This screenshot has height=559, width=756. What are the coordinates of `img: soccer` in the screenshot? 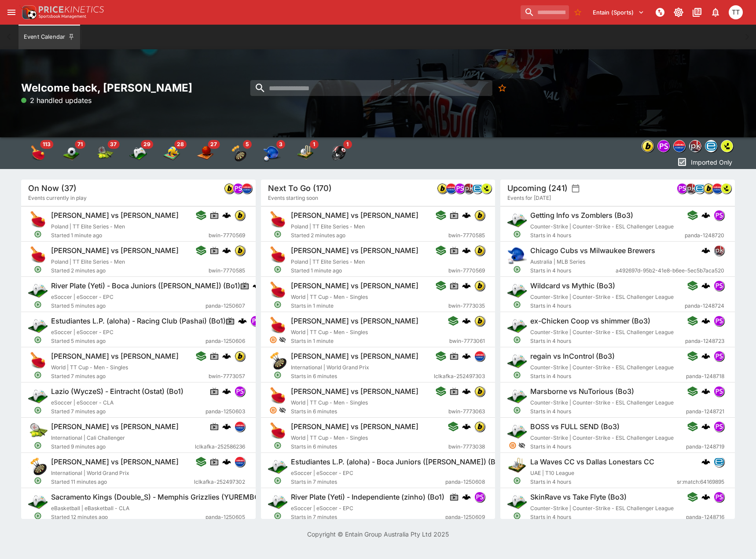 It's located at (71, 153).